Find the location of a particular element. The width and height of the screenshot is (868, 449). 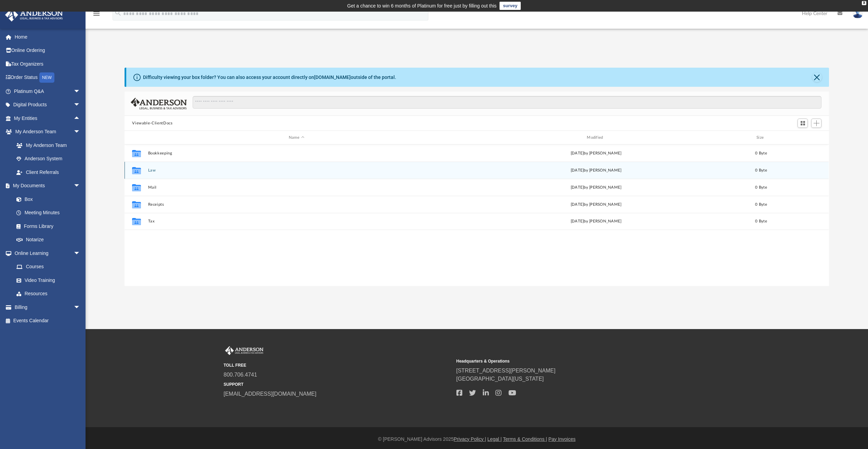

input: Search files and folders is located at coordinates (507, 103).